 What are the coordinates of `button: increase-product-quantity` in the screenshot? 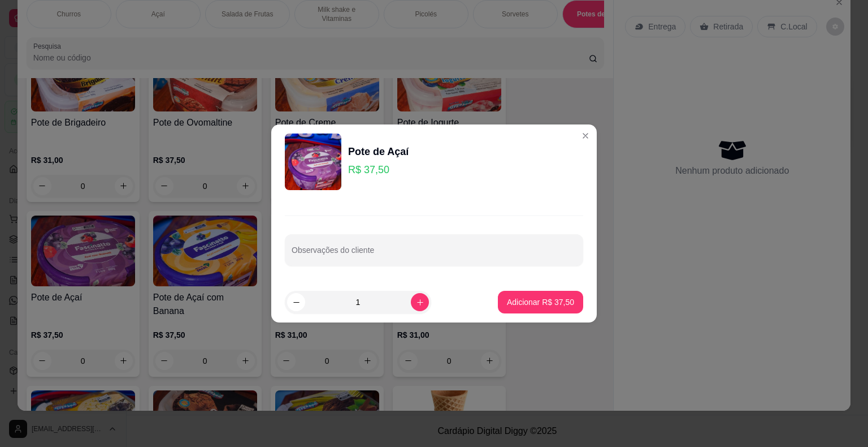 It's located at (420, 302).